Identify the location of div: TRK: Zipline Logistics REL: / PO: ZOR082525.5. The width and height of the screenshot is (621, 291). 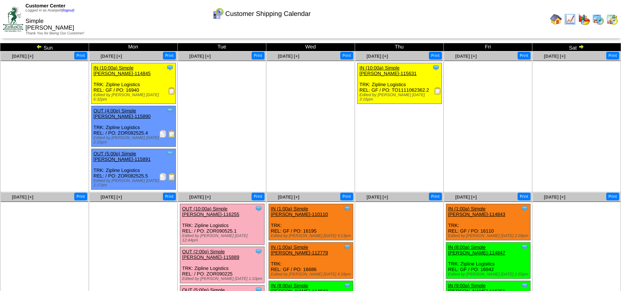
(134, 169).